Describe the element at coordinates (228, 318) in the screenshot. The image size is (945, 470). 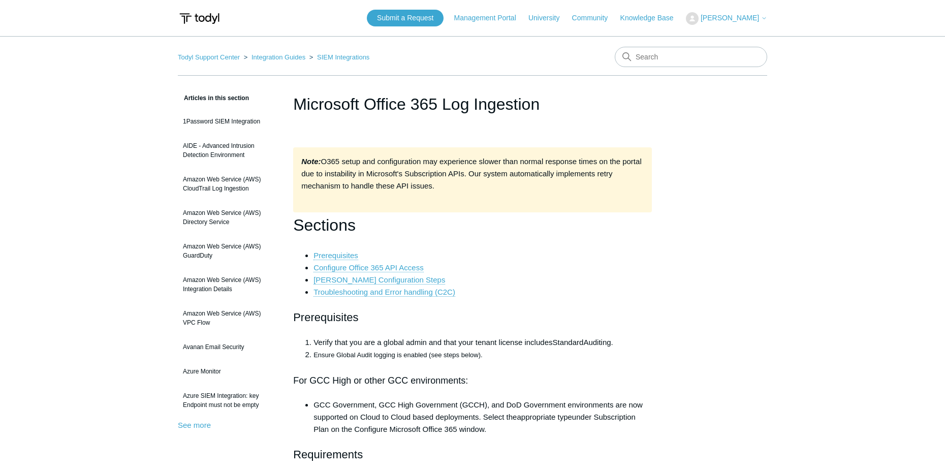
I see `a: Amazon Web Service (AWS) VPC Flow` at that location.